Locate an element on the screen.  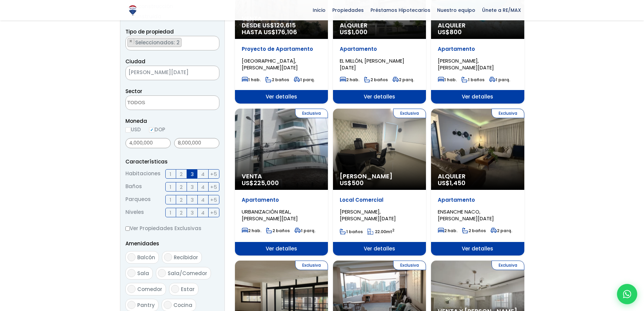
span: SANTO DOMINGO OESTE is located at coordinates (172, 72).